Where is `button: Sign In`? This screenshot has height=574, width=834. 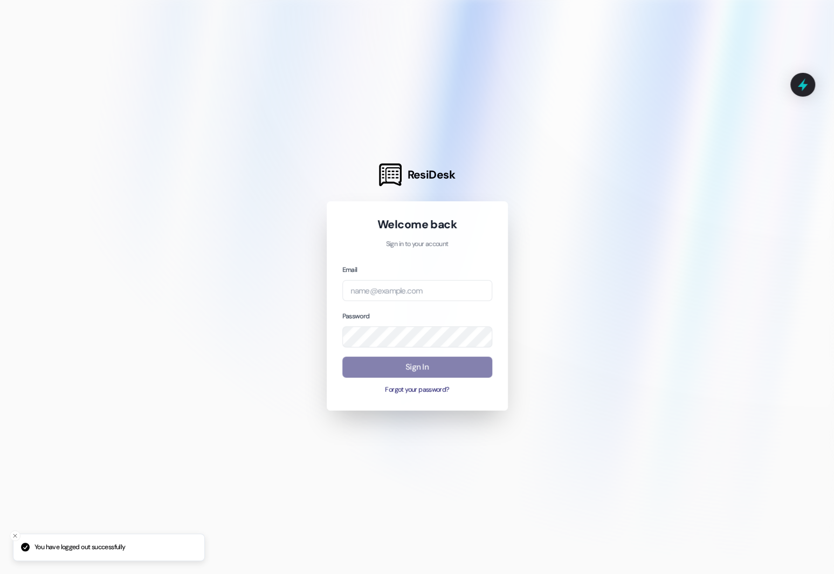 button: Sign In is located at coordinates (417, 367).